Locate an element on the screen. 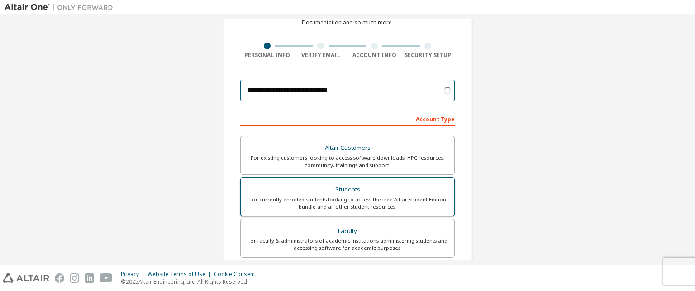 The height and width of the screenshot is (291, 695). img: youtube.svg is located at coordinates (106, 278).